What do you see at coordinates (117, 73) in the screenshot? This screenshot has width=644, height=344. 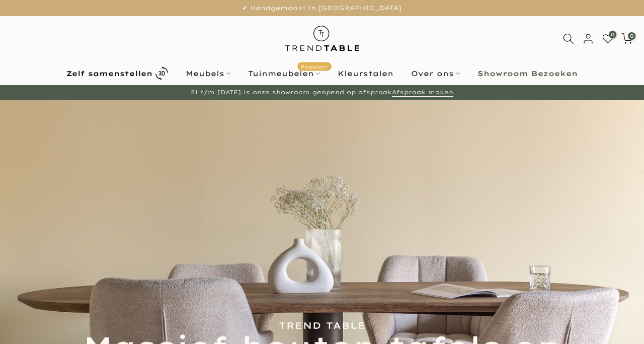 I see `a: Zelf samenstellen` at bounding box center [117, 73].